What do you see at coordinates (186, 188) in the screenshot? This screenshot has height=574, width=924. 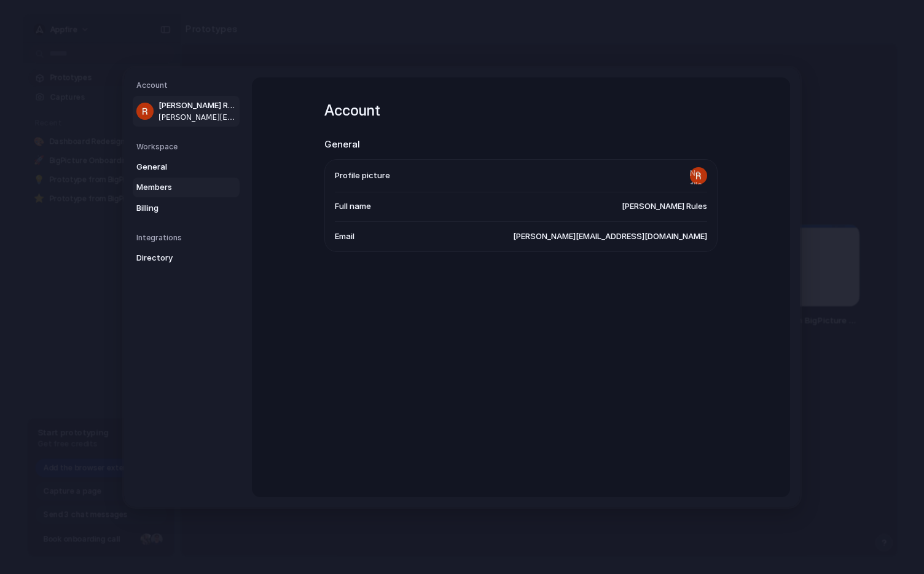 I see `a: Members` at bounding box center [186, 188].